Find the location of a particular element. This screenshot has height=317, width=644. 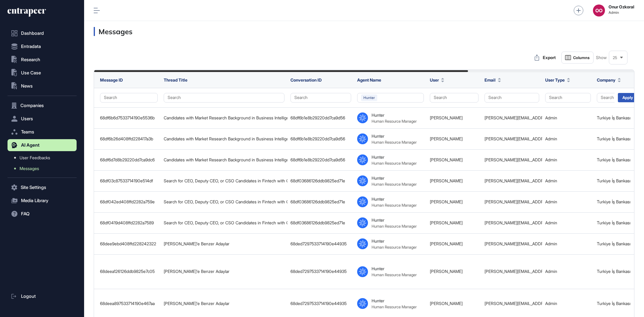

span: Users is located at coordinates (27, 119).